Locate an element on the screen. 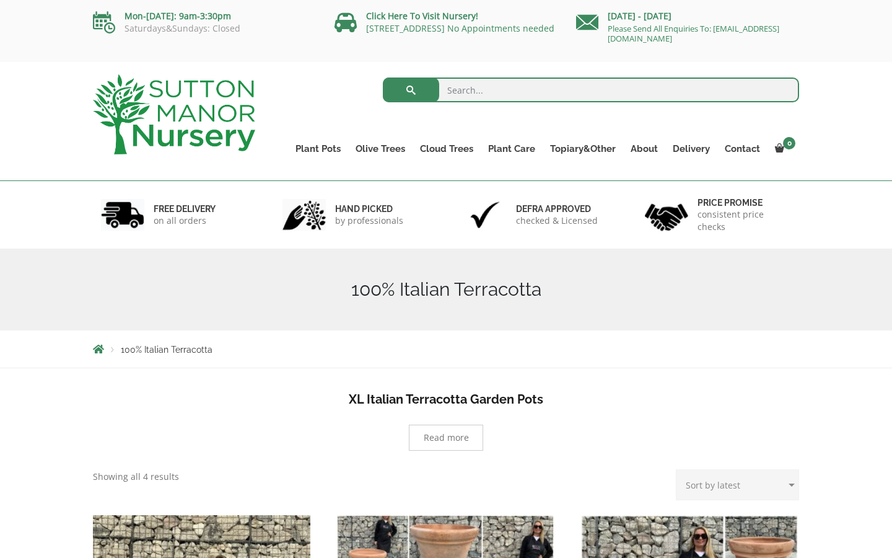 The width and height of the screenshot is (892, 558). img: 2.jpg is located at coordinates (304, 214).